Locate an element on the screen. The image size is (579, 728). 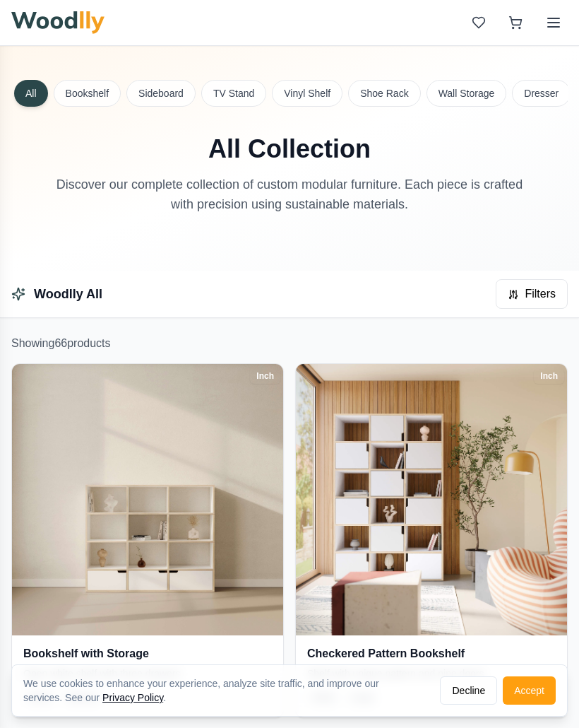
h3: Checkered Pattern Bookshelf is located at coordinates (431, 653).